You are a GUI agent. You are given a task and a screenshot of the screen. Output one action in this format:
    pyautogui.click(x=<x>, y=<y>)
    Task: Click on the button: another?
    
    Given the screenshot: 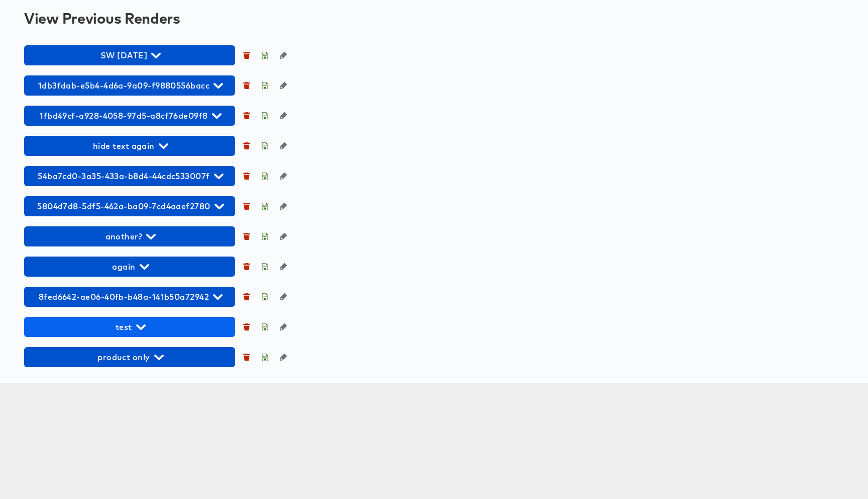 What is the action you would take?
    pyautogui.click(x=130, y=236)
    